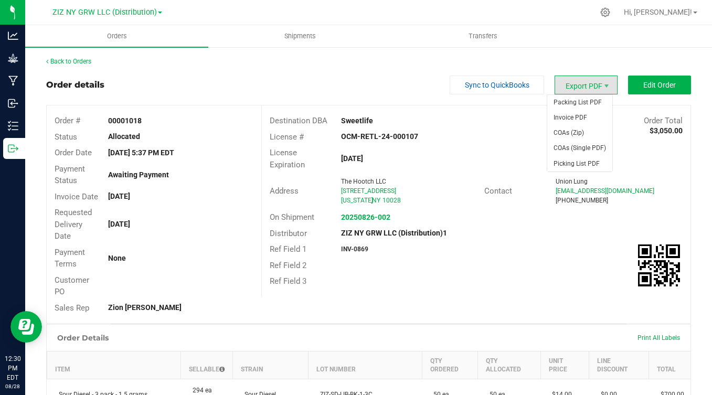  Describe the element at coordinates (300, 36) in the screenshot. I see `a: Shipments` at that location.